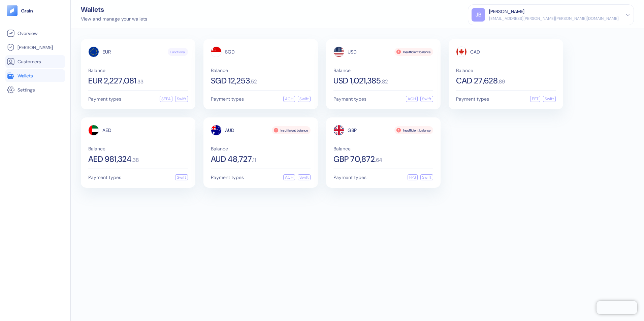 Image resolution: width=644 pixels, height=321 pixels. I want to click on div: EFT, so click(535, 99).